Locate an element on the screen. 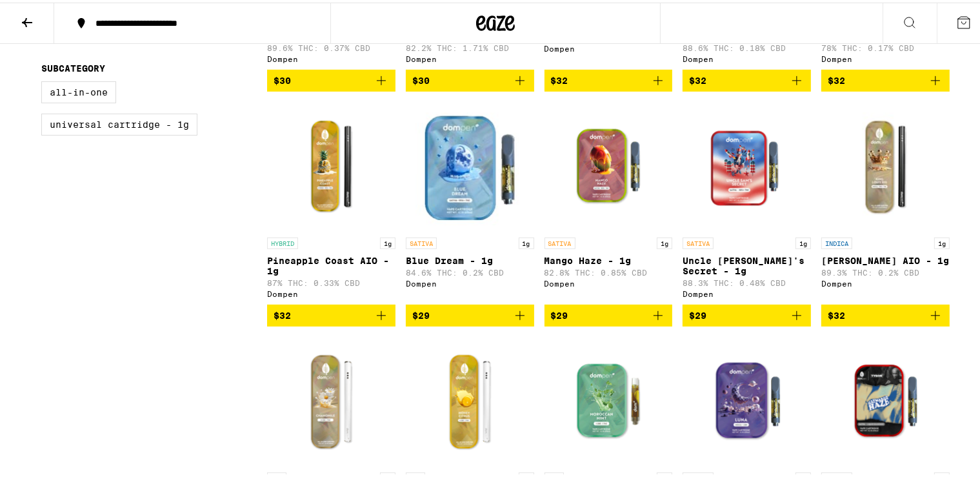 Image resolution: width=980 pixels, height=477 pixels. p: 89.3% THC: 0.2% CBD is located at coordinates (885, 270).